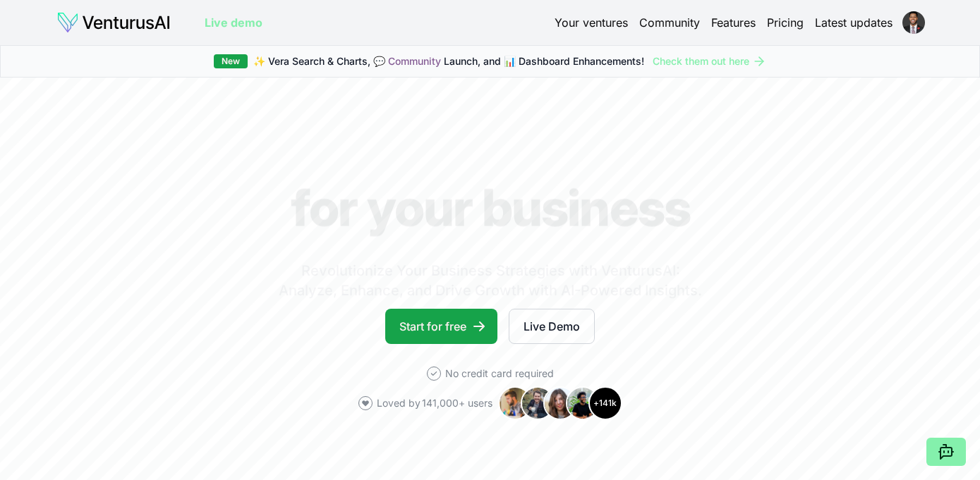  What do you see at coordinates (785, 22) in the screenshot?
I see `a: Pricing` at bounding box center [785, 22].